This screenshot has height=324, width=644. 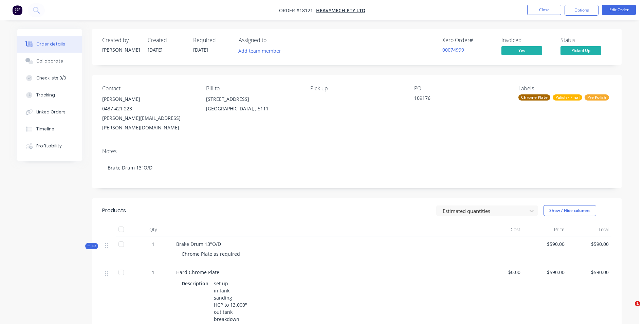 What do you see at coordinates (590, 230) in the screenshot?
I see `div: Total` at bounding box center [590, 230].